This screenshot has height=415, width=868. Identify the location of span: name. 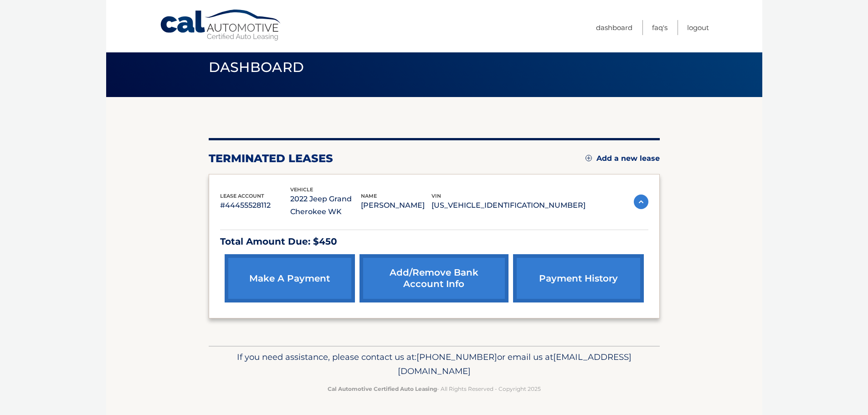
(369, 196).